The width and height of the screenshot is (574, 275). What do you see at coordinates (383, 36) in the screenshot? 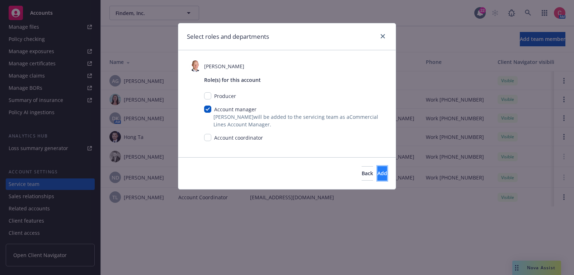
I see `a: close` at bounding box center [383, 36].